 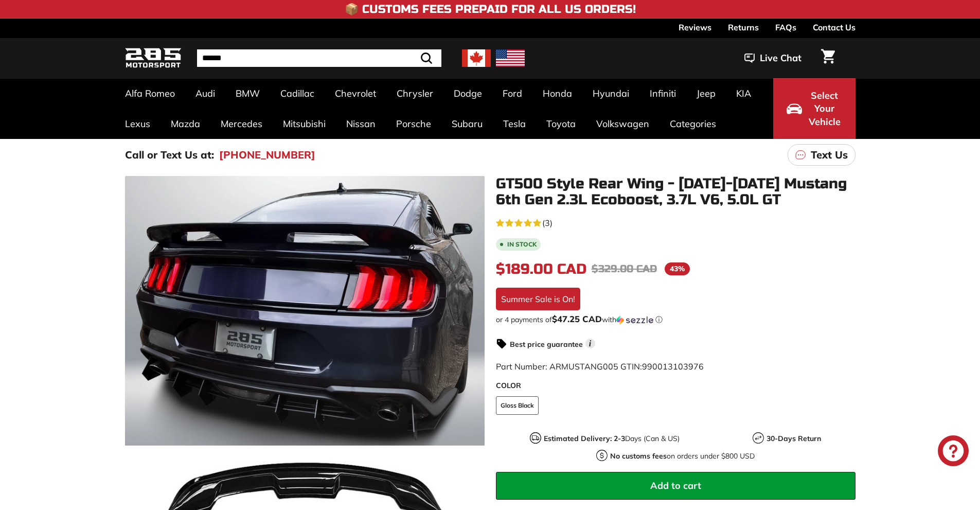 I want to click on span: 43%, so click(x=677, y=268).